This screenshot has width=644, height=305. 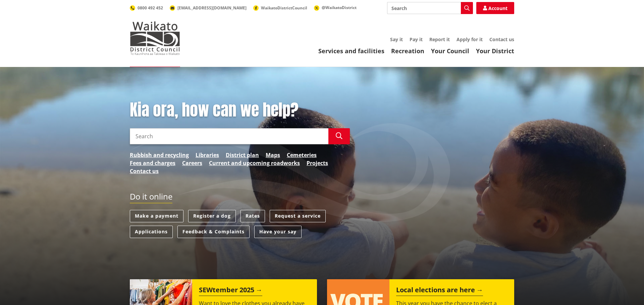 I want to click on a: Cemeteries, so click(x=301, y=155).